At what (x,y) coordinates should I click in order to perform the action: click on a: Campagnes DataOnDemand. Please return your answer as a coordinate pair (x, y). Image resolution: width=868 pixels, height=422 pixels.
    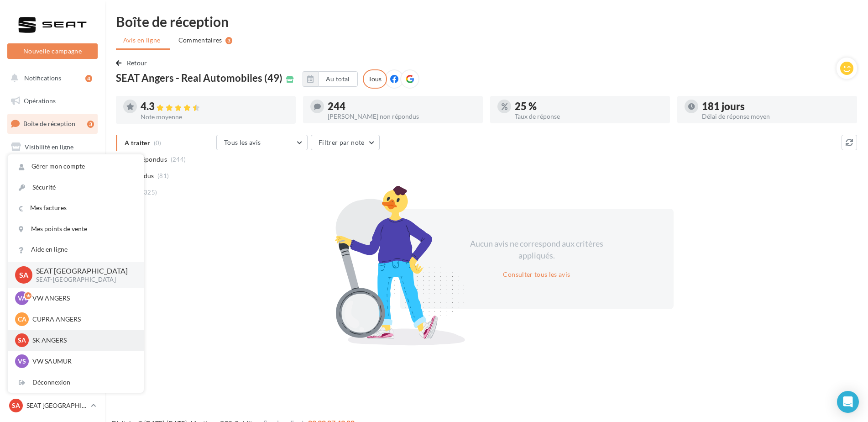
    Looking at the image, I should click on (53, 294).